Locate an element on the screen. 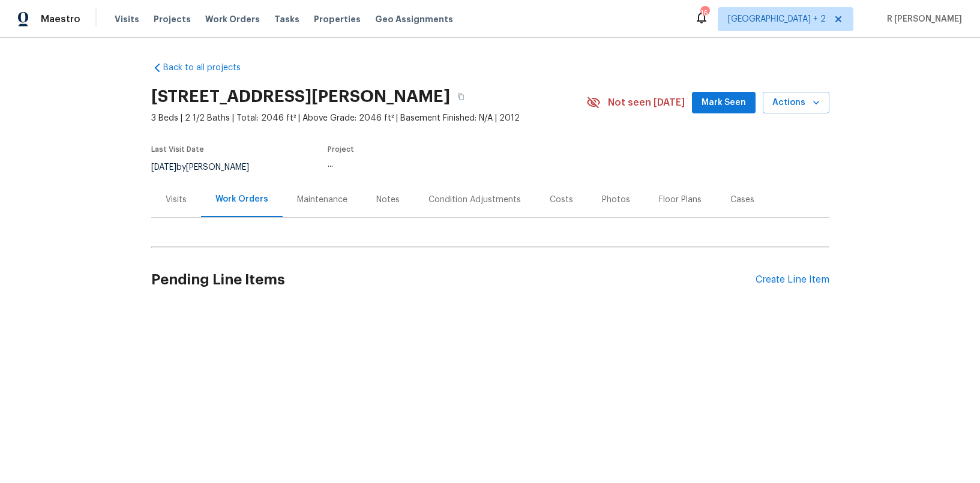 The height and width of the screenshot is (483, 980). div: Notes is located at coordinates (388, 200).